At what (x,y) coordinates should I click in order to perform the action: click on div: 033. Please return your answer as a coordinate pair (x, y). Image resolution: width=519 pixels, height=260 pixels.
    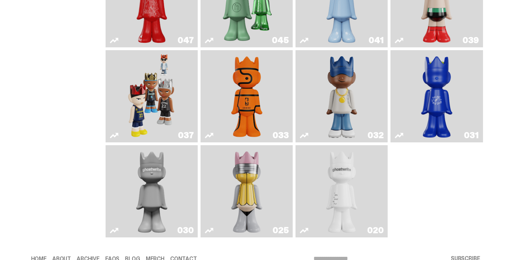
    Looking at the image, I should click on (280, 135).